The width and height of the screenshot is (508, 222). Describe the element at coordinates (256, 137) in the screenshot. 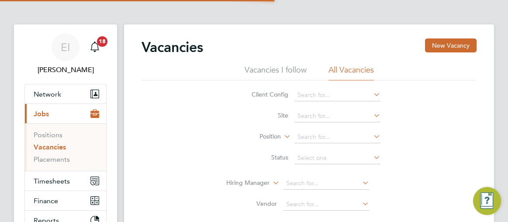

I see `label: Position` at that location.